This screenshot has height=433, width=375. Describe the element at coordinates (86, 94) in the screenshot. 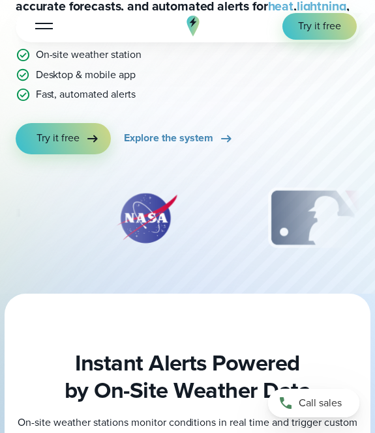

I see `p: Fast, automated alerts` at that location.